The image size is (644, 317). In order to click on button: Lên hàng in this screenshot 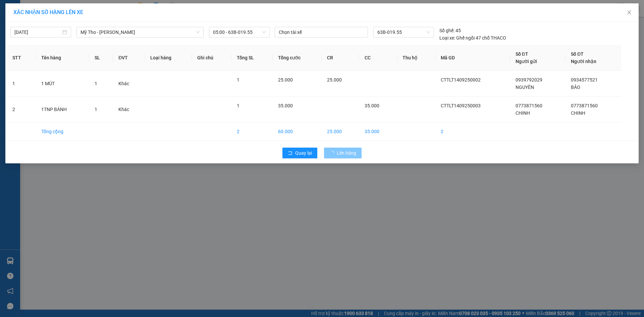, I will do `click(343, 153)`.